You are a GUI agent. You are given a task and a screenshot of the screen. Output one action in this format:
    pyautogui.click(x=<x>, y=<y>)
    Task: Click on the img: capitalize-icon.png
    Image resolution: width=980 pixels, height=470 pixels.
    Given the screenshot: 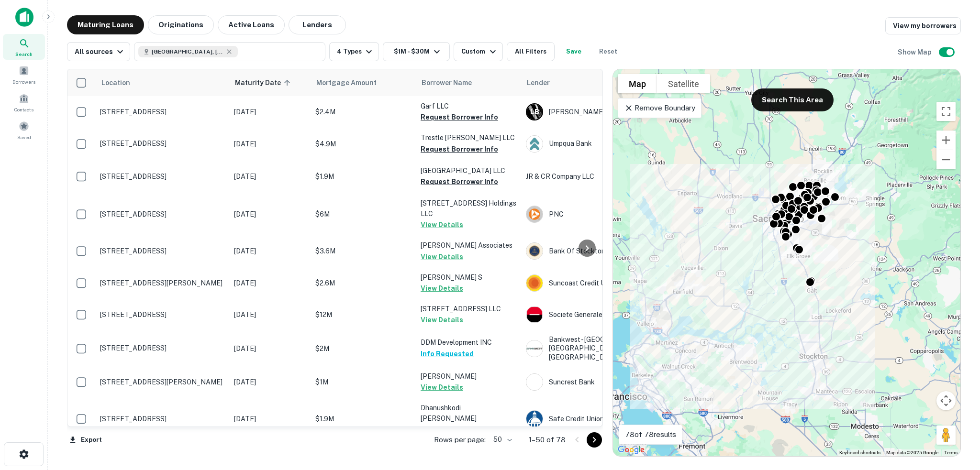 What is the action you would take?
    pyautogui.click(x=24, y=17)
    